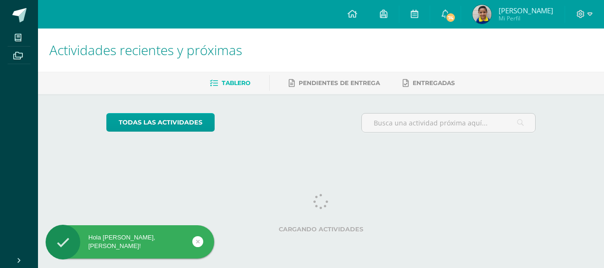 This screenshot has height=268, width=604. I want to click on span: Pendientes de entrega, so click(339, 83).